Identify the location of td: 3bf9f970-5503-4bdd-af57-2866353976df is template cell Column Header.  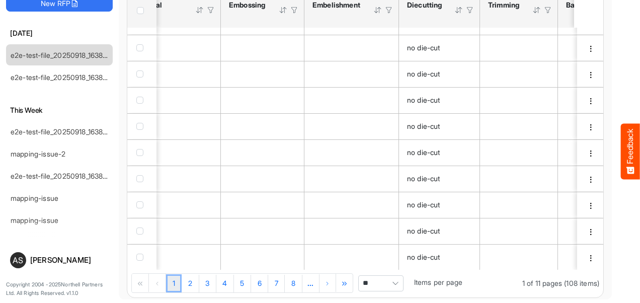
(591, 257).